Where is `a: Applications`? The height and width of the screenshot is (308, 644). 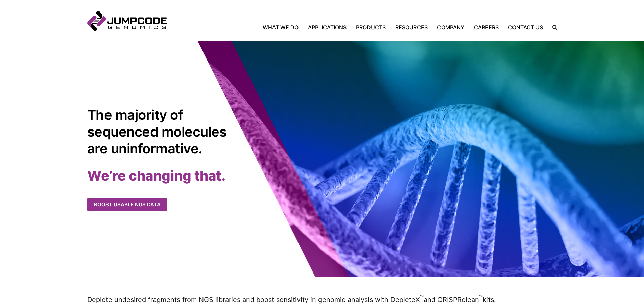
a: Applications is located at coordinates (327, 27).